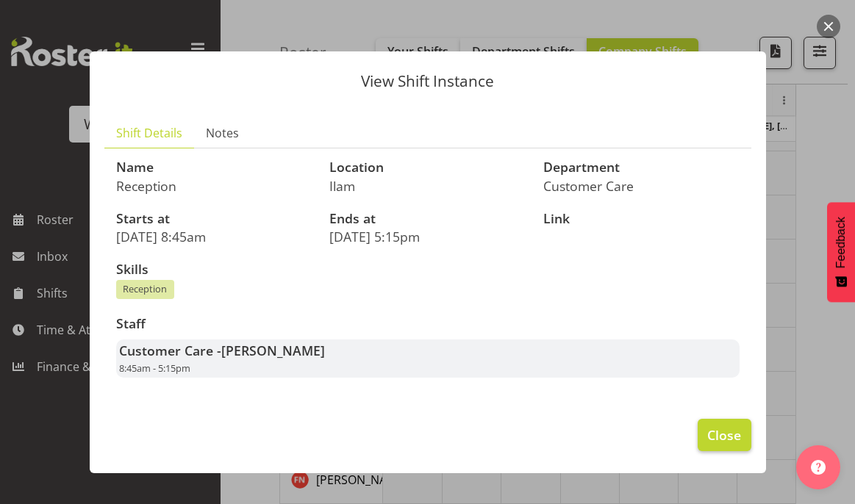 The height and width of the screenshot is (504, 855). I want to click on p: Ilam, so click(427, 186).